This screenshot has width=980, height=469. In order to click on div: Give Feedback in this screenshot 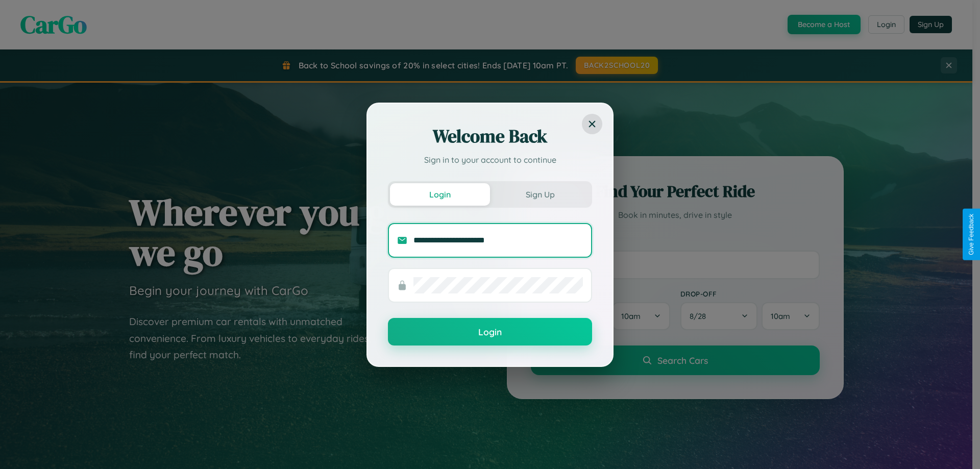, I will do `click(972, 234)`.